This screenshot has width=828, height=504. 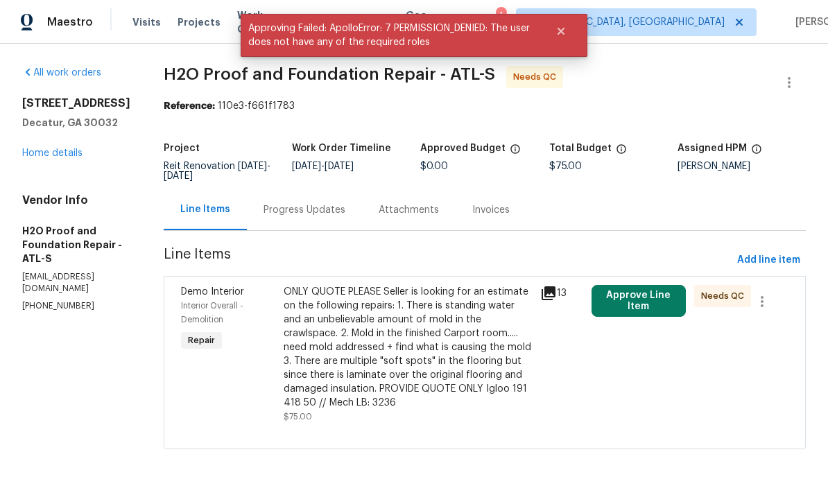 I want to click on span: Reit Renovation, so click(x=217, y=171).